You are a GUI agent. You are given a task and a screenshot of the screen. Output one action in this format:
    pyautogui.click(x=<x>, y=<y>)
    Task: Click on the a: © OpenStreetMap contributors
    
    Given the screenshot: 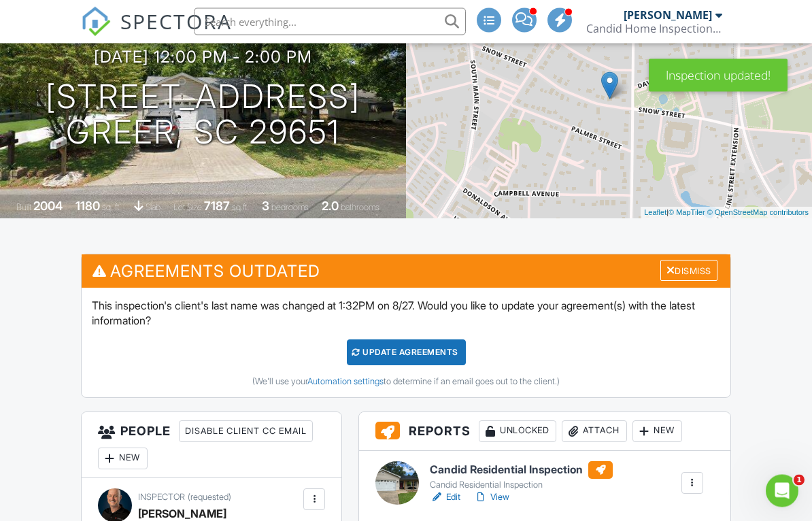 What is the action you would take?
    pyautogui.click(x=758, y=213)
    